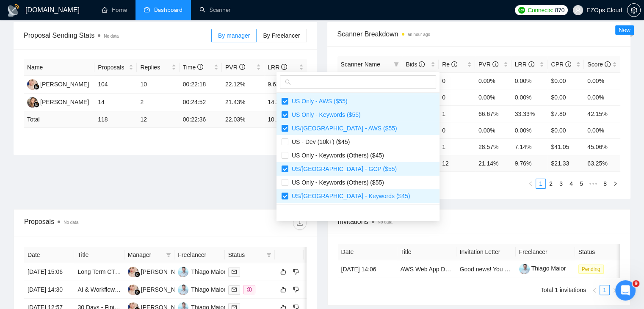  I want to click on td: AWS Web App Dev Environment Configuration, so click(427, 270).